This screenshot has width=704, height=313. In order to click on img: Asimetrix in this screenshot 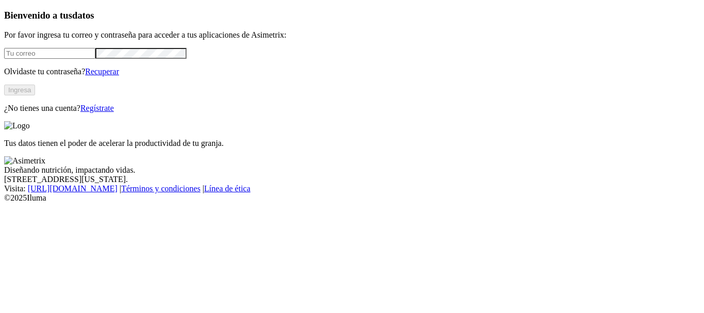, I will do `click(25, 161)`.